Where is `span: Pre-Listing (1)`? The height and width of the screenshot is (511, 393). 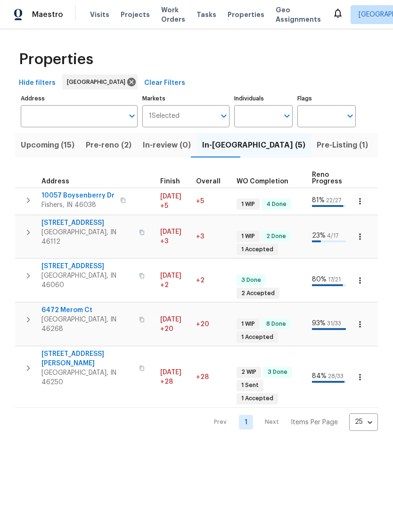 span: Pre-Listing (1) is located at coordinates (342, 146).